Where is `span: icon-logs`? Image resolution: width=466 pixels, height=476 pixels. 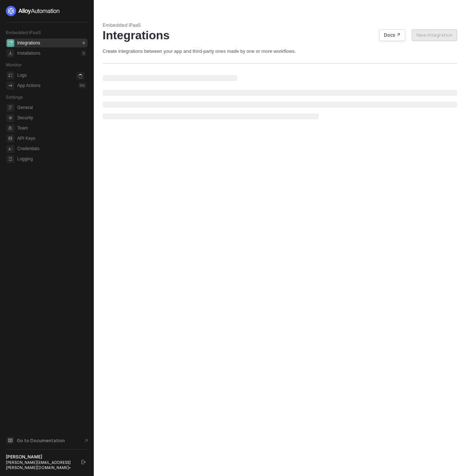 span: icon-logs is located at coordinates (10, 75).